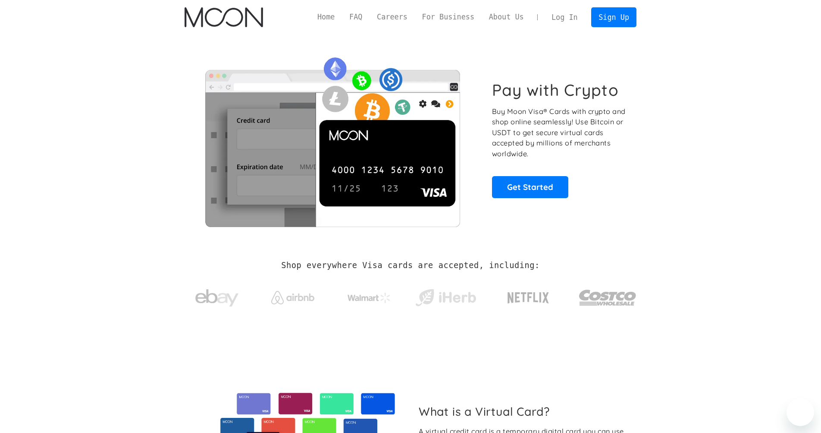  What do you see at coordinates (506, 17) in the screenshot?
I see `a: About Us` at bounding box center [506, 17].